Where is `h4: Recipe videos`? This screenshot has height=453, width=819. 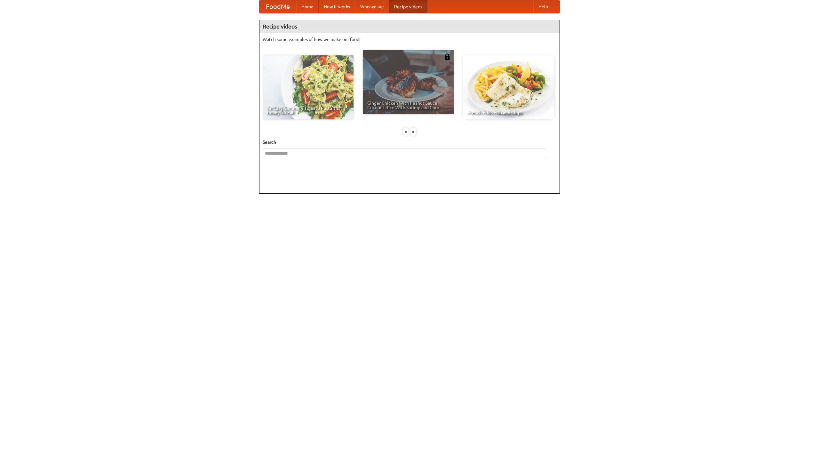 h4: Recipe videos is located at coordinates (409, 27).